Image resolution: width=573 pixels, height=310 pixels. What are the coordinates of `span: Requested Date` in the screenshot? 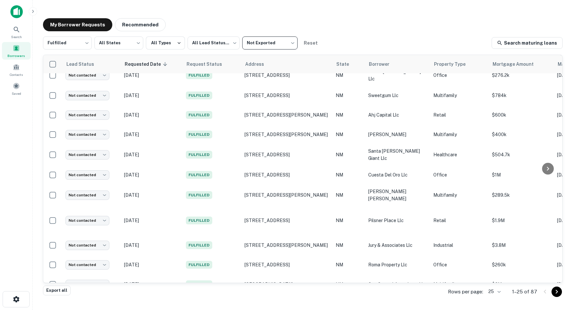 It's located at (147, 64).